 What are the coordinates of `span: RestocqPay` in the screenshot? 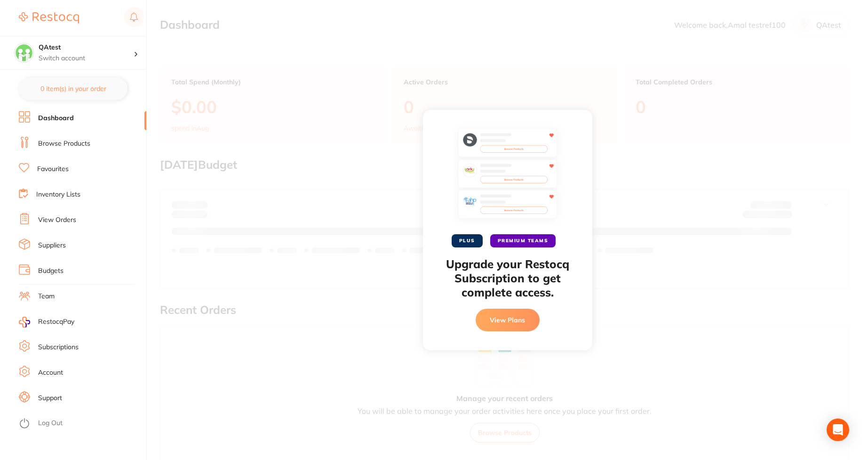 It's located at (56, 322).